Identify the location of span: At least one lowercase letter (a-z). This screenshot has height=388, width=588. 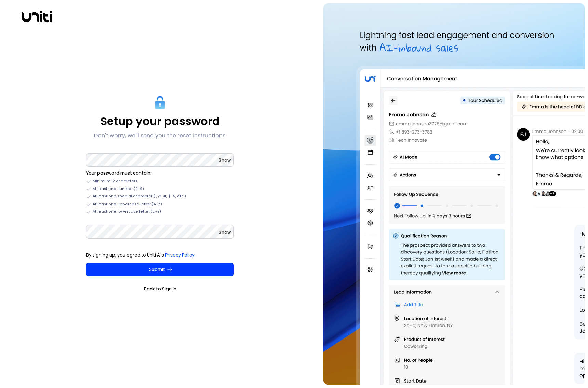
(127, 212).